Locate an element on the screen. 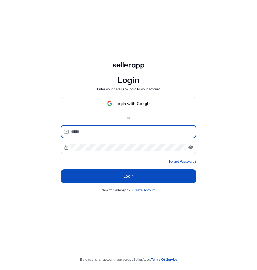 This screenshot has width=257, height=270. span: lock is located at coordinates (66, 147).